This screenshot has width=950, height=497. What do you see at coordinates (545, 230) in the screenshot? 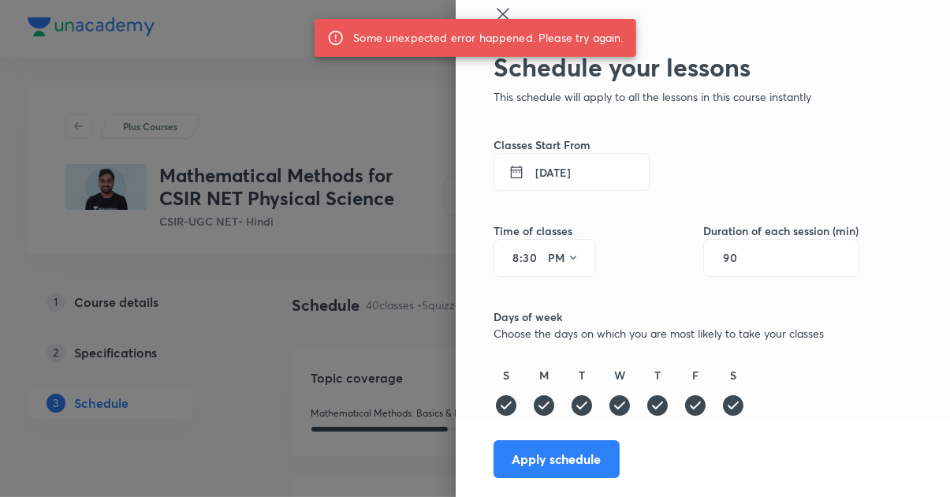
I see `h6: Time of classes` at bounding box center [545, 230].